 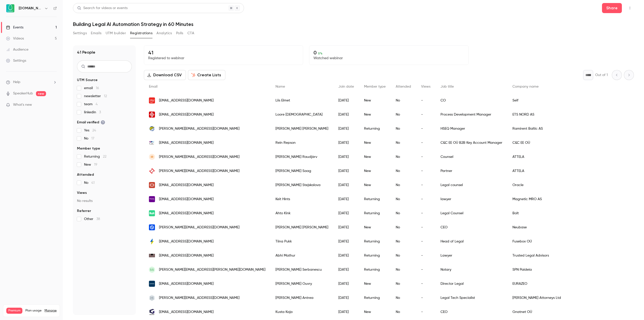 What do you see at coordinates (98, 88) in the screenshot?
I see `span: 16` at bounding box center [98, 88].